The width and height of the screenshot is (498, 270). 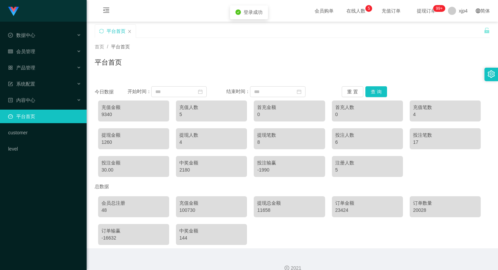 I want to click on div: 投注金额, so click(x=134, y=163).